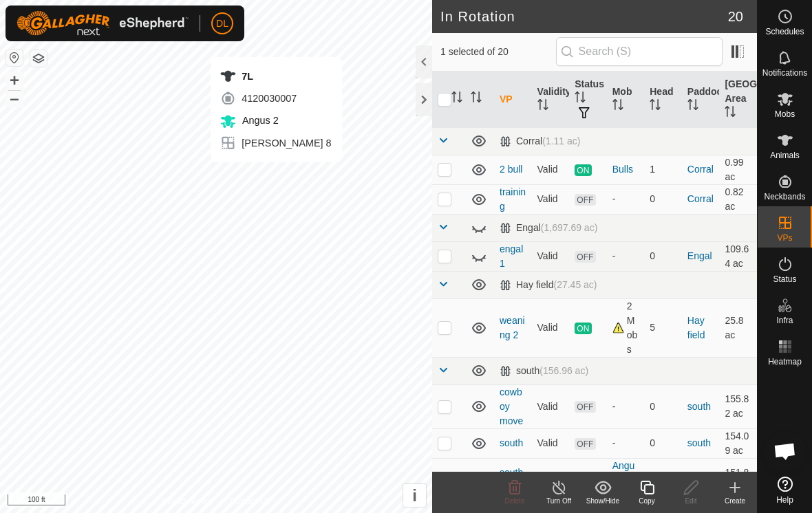 The width and height of the screenshot is (812, 513). Describe the element at coordinates (738, 169) in the screenshot. I see `td: 0.99 ac` at that location.